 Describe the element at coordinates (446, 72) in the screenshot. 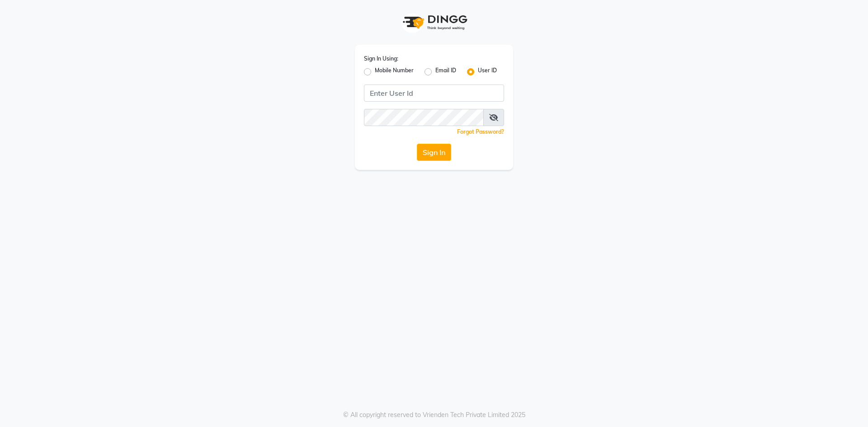

I see `label: Email ID` at that location.